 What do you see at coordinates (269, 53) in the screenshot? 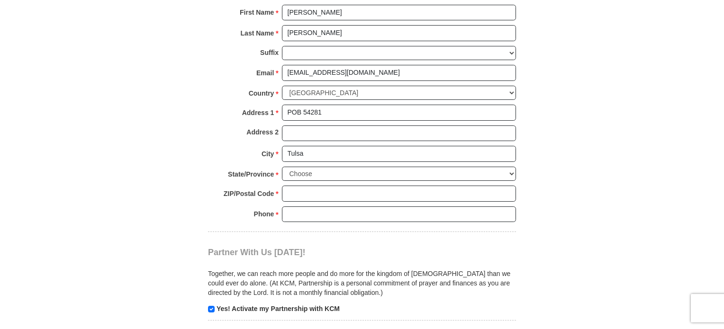
I see `strong: Suffix` at bounding box center [269, 53].